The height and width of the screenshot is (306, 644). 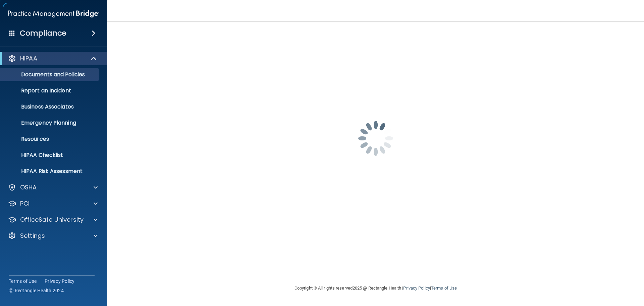 I want to click on p: Settings, so click(x=32, y=235).